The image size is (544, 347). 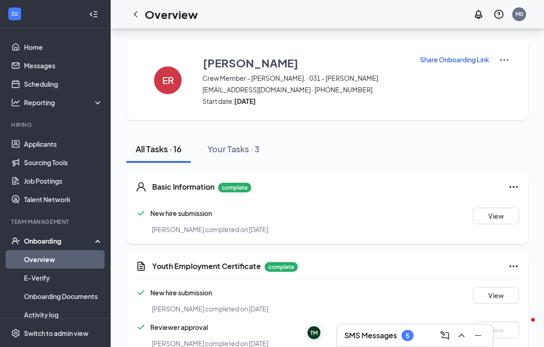 I want to click on div: TM, so click(x=314, y=333).